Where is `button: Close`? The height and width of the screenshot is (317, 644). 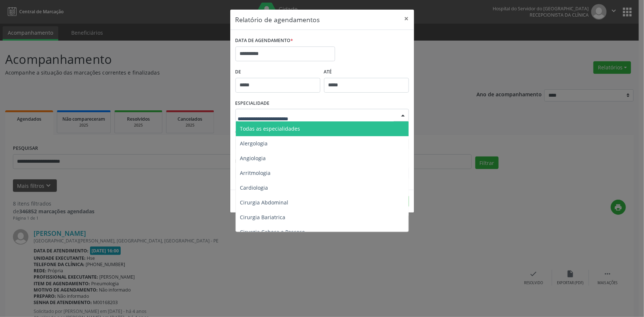 button: Close is located at coordinates (407, 19).